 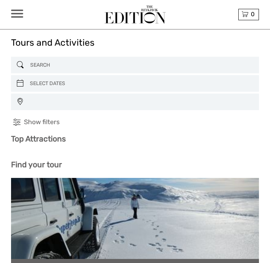 What do you see at coordinates (42, 122) in the screenshot?
I see `span: Show filters` at bounding box center [42, 122].